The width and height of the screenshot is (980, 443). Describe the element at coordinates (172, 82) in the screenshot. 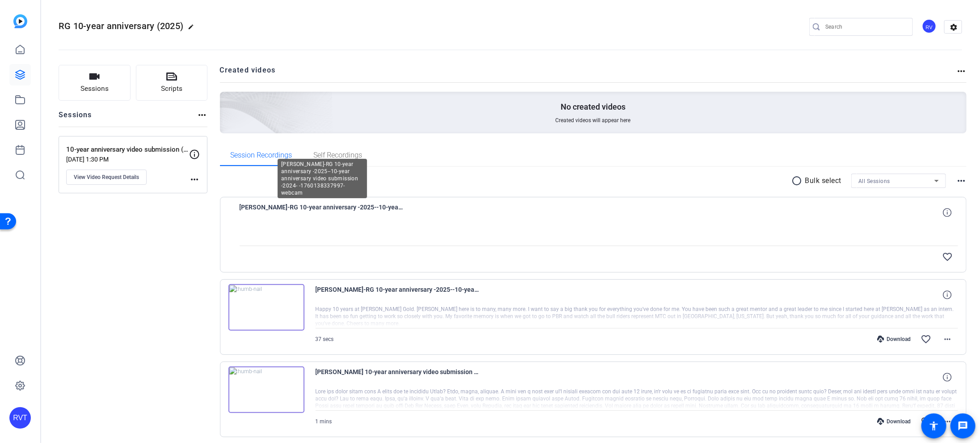

I see `button: Scripts` at that location.